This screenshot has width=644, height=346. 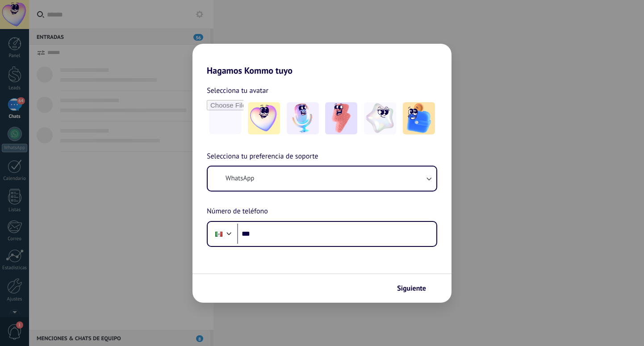 I want to click on img: -1.jpeg, so click(x=264, y=118).